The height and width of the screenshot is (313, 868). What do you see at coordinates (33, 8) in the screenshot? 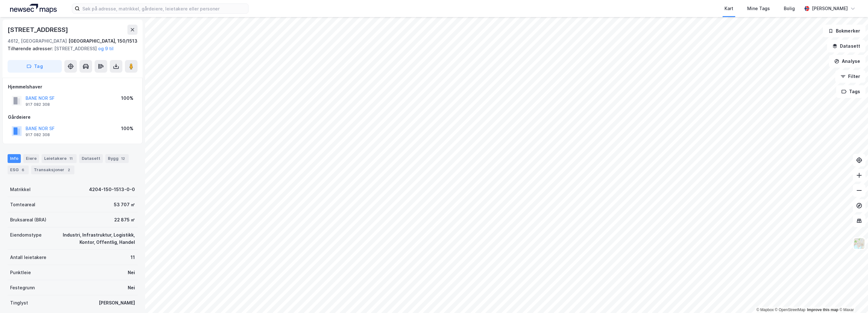
I see `img: logo.a4113a55bc3d86da70a041830d287a7e.svg` at bounding box center [33, 8].